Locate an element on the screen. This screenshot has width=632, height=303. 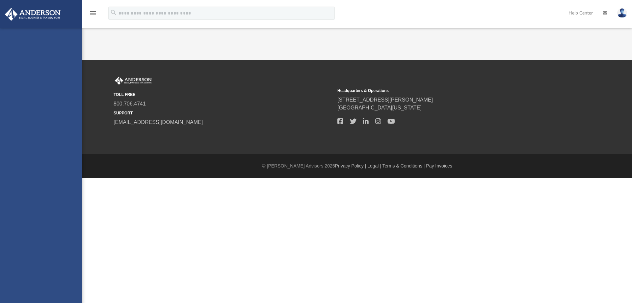
a: Privacy Policy | is located at coordinates (351, 166).